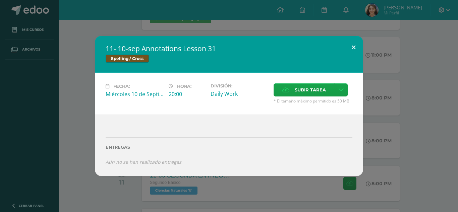  I want to click on div: Daily Work, so click(239, 94).